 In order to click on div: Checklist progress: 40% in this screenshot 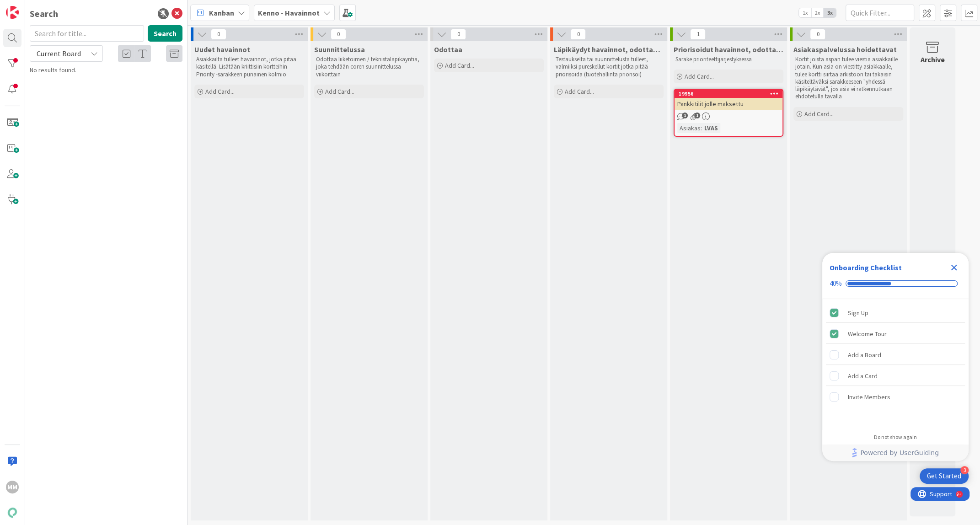, I will do `click(895, 284)`.